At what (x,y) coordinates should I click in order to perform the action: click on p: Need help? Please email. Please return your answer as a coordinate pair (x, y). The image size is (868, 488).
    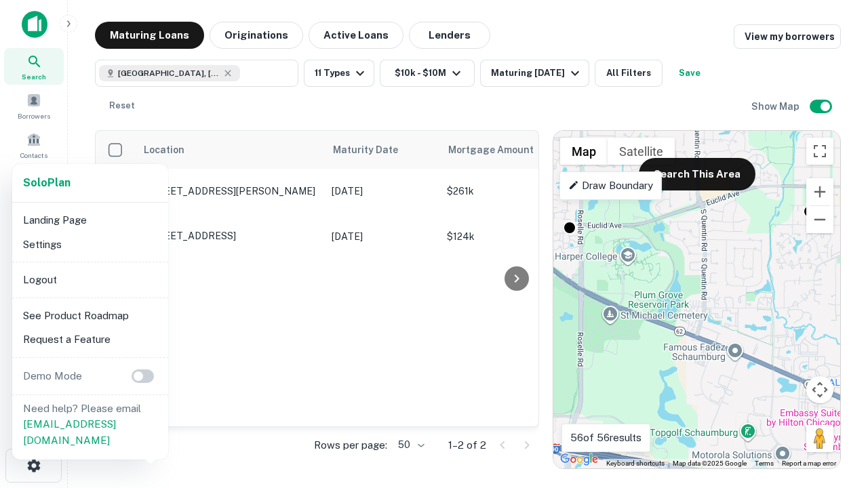
    Looking at the image, I should click on (90, 425).